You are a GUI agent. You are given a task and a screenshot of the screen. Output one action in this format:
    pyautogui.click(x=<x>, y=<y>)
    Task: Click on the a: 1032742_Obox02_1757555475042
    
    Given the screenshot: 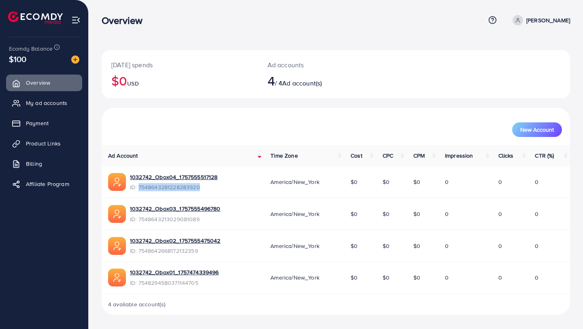 What is the action you would take?
    pyautogui.click(x=175, y=240)
    